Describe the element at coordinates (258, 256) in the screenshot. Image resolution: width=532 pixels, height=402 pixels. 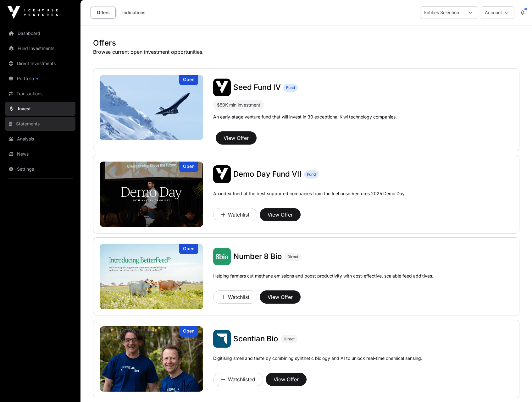
I see `span: Number 8 Bio` at that location.